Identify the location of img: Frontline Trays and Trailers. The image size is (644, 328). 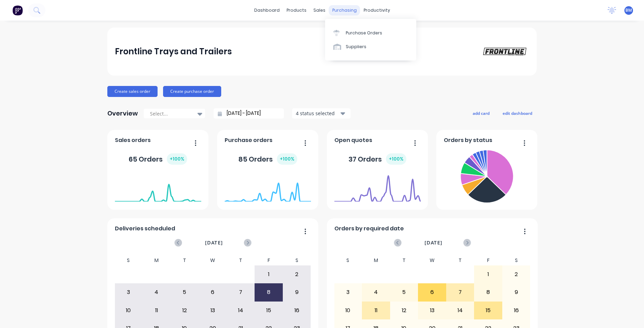
(505, 51).